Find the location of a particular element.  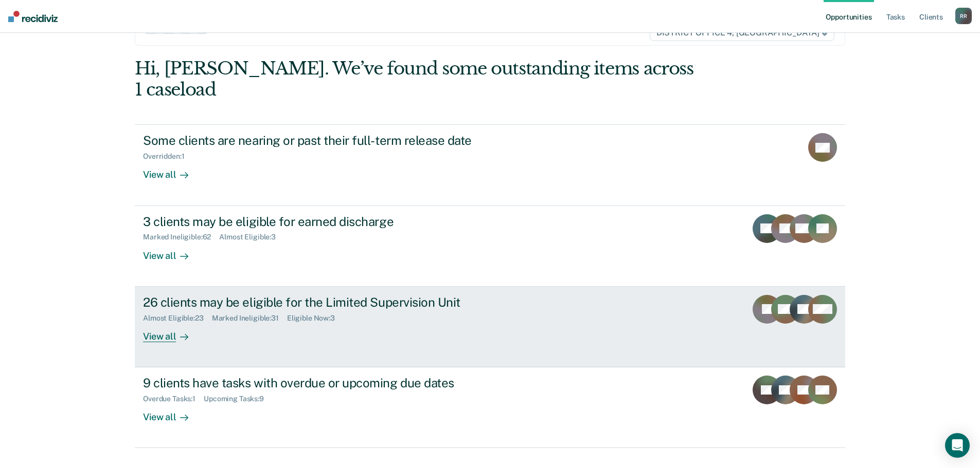

div: Some clients are nearing or past their full-term release date is located at coordinates (323, 140).